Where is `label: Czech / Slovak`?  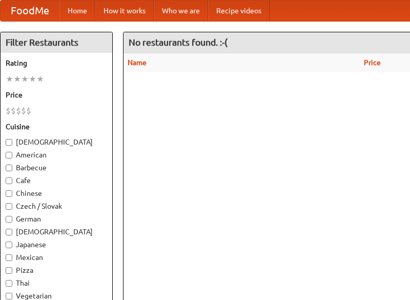 label: Czech / Slovak is located at coordinates (56, 206).